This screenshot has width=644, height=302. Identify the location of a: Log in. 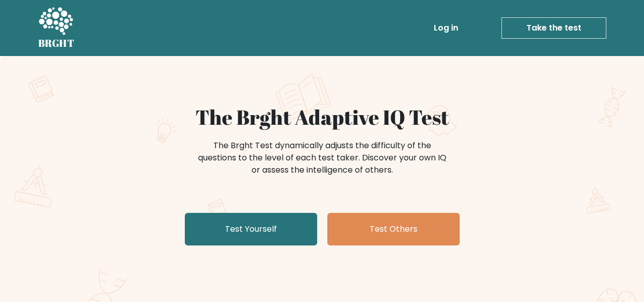
(446, 28).